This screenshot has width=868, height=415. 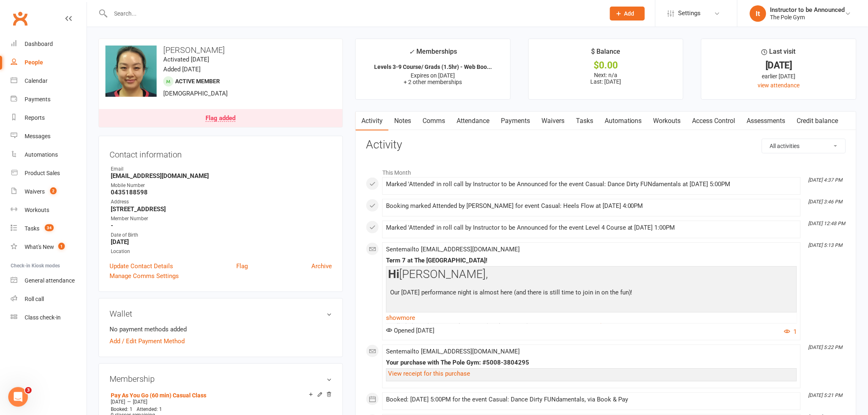 What do you see at coordinates (591, 362) in the screenshot?
I see `div: Your purchase with The Pole Gym: #5008-3804295` at bounding box center [591, 362].